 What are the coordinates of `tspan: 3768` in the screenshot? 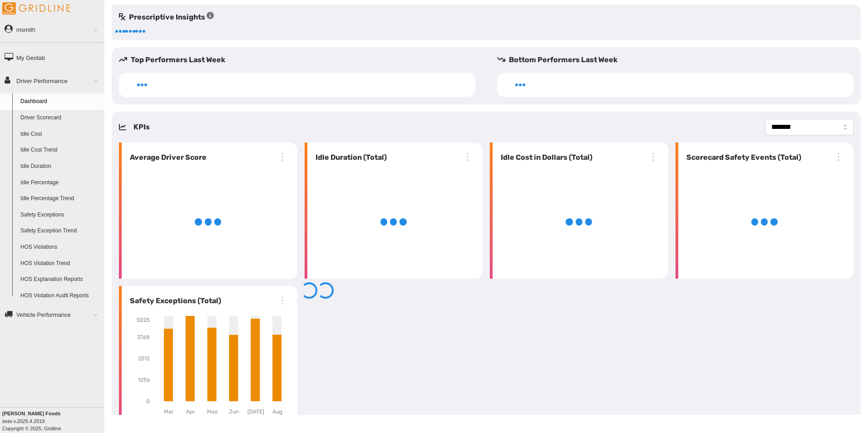 It's located at (143, 338).